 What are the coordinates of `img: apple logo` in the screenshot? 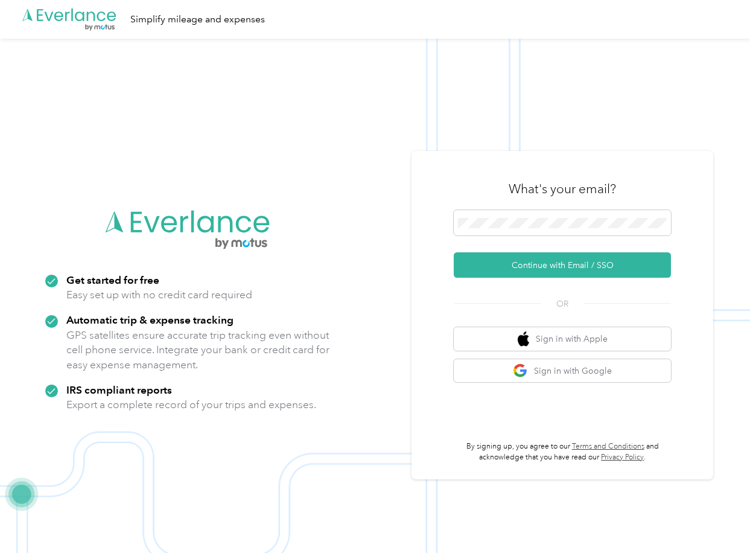 It's located at (524, 339).